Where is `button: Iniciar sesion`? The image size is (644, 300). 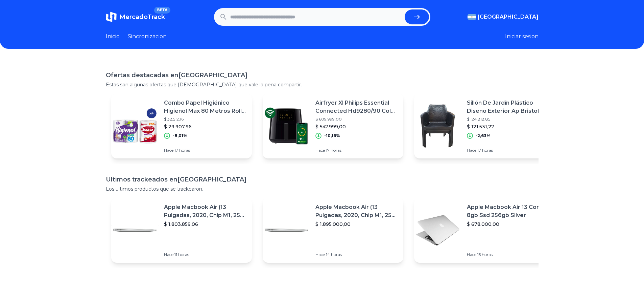
button: Iniciar sesion is located at coordinates (522, 37).